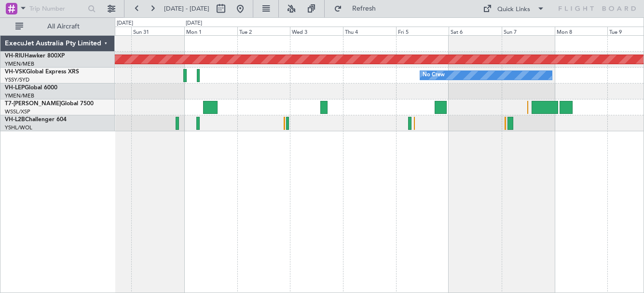 The image size is (644, 293). I want to click on a: VH-LEPGlobal 6000, so click(31, 88).